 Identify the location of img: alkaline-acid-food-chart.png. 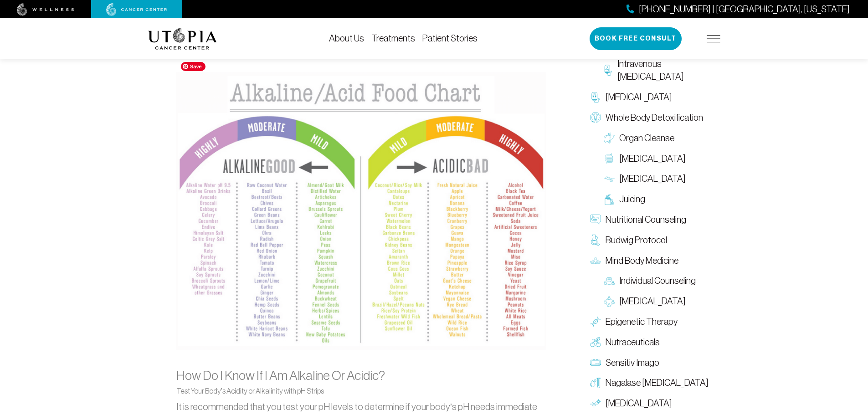
(362, 211).